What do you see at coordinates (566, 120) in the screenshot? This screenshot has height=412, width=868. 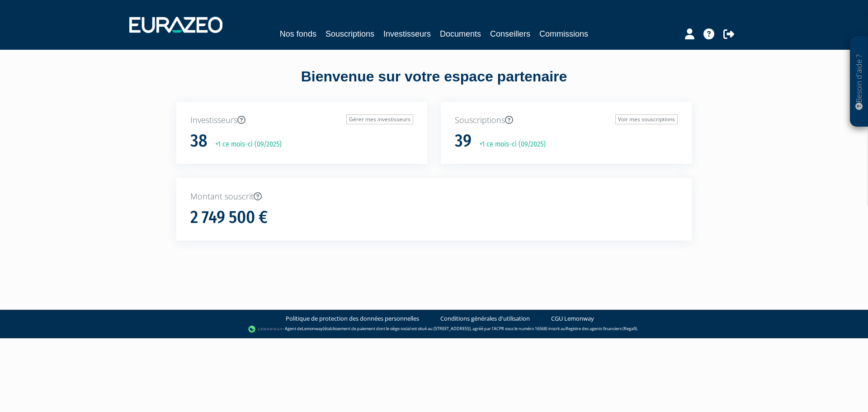 I see `p: Souscriptions` at bounding box center [566, 120].